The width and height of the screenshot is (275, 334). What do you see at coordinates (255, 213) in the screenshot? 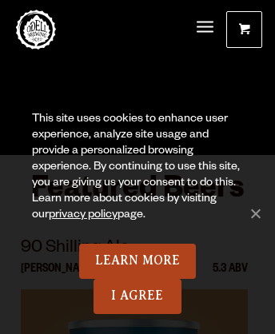
I see `span: No` at bounding box center [255, 213].